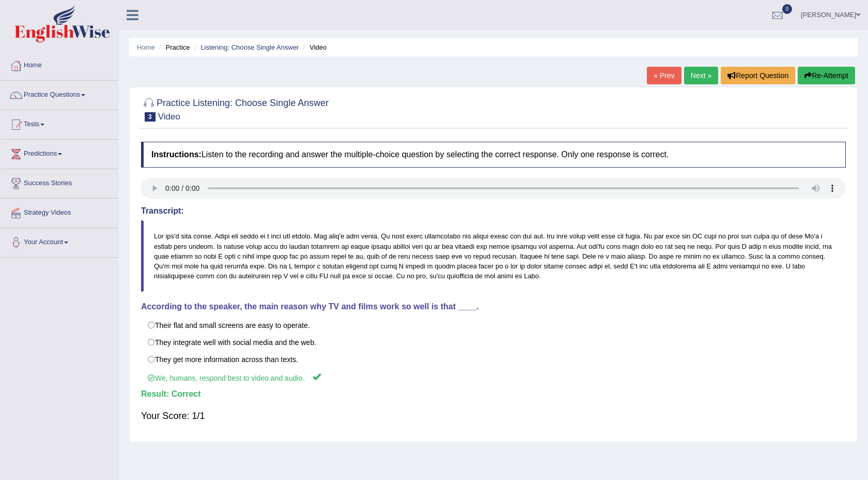 Image resolution: width=868 pixels, height=480 pixels. I want to click on h4: Result:, so click(494, 394).